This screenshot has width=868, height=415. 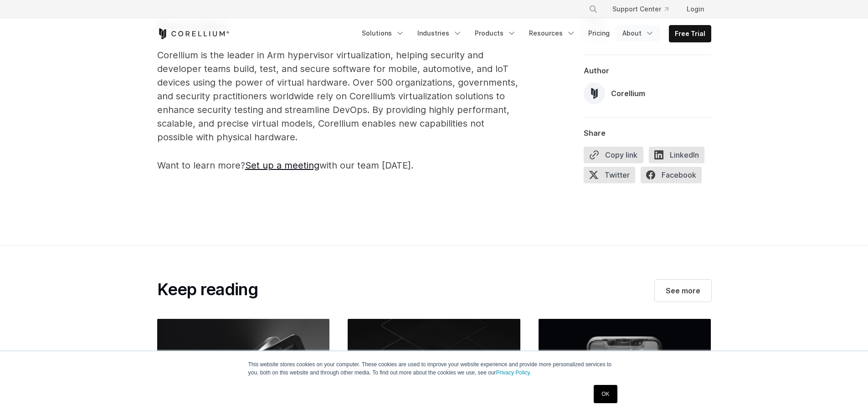 What do you see at coordinates (683, 291) in the screenshot?
I see `span: See more` at bounding box center [683, 291].